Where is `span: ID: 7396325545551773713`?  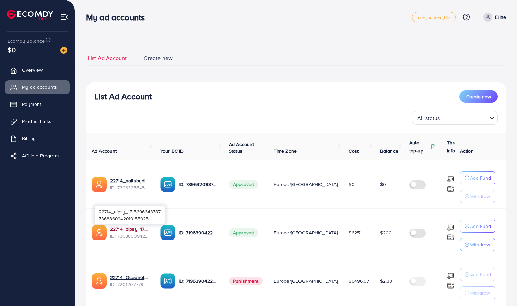 span: ID: 7396325545551773713 is located at coordinates (130, 188).